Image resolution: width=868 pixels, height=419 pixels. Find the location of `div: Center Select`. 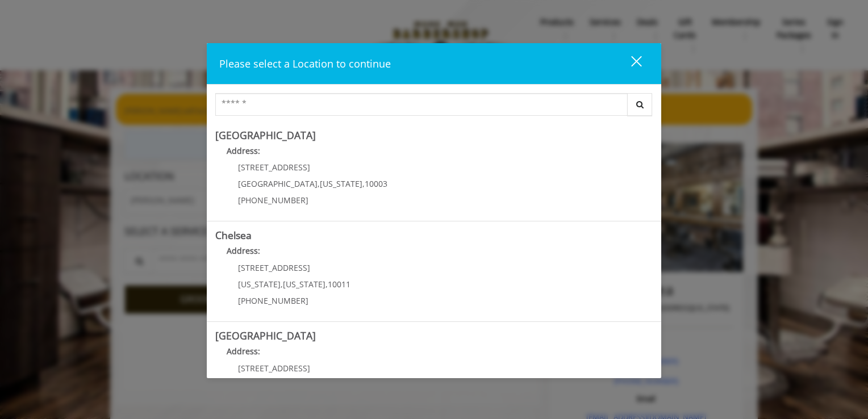

div: Center Select is located at coordinates (434, 108).